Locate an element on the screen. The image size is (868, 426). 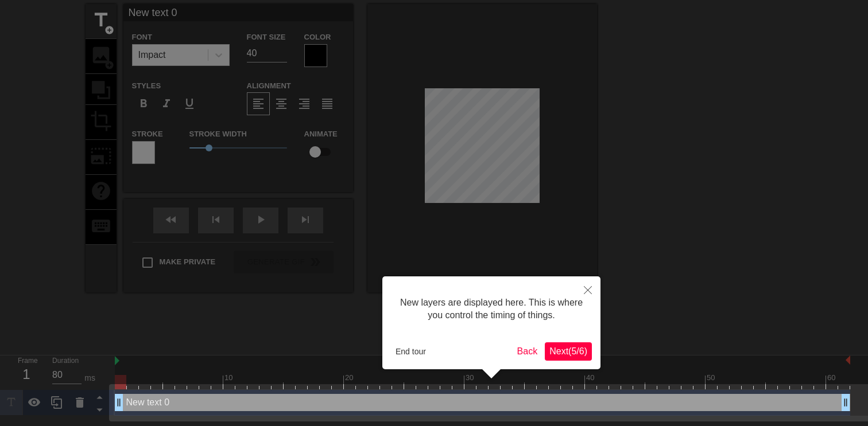
button: Next is located at coordinates (568, 352).